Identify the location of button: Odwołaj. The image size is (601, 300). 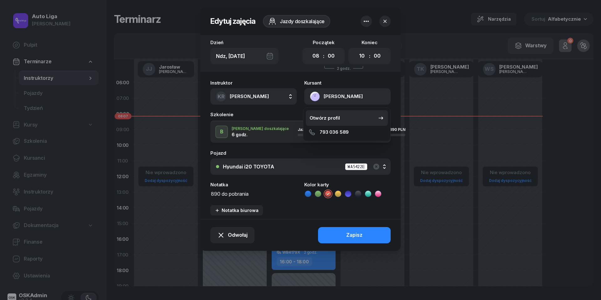
(232, 235).